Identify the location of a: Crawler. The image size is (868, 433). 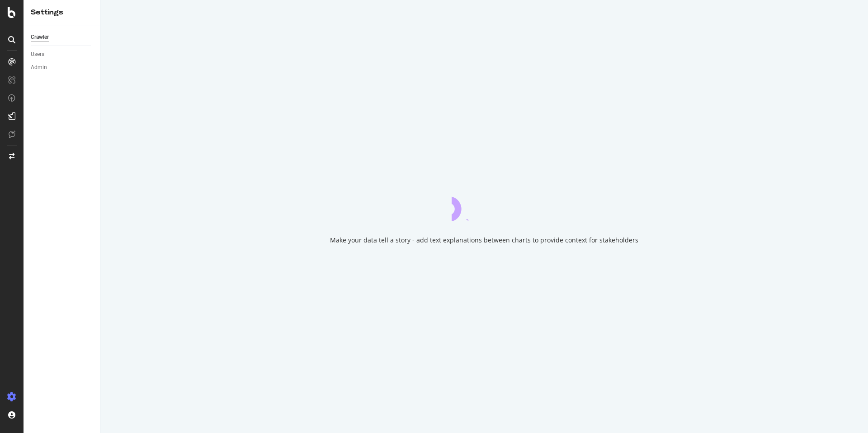
(62, 37).